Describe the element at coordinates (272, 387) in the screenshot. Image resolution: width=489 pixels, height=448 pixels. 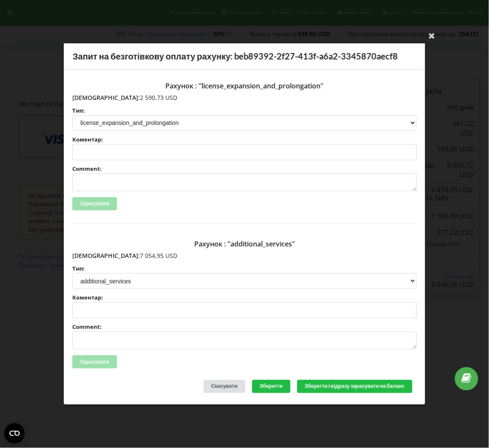
I see `button: Зберегти` at that location.